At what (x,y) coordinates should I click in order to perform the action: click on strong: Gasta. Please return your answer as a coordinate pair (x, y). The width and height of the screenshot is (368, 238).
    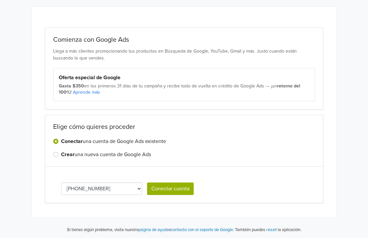
    Looking at the image, I should click on (65, 86).